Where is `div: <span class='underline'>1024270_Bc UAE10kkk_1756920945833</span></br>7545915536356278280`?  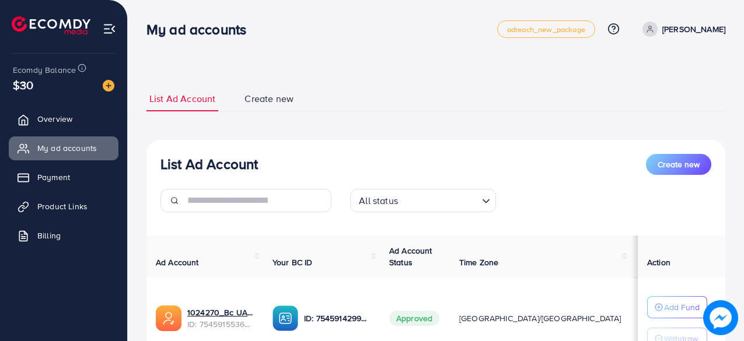
div: <span class='underline'>1024270_Bc UAE10kkk_1756920945833</span></br>7545915536356278280 is located at coordinates (220, 318).